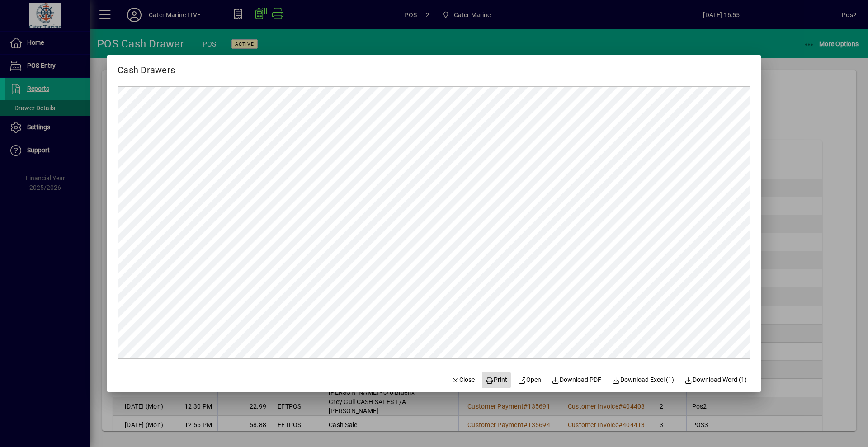  I want to click on span: Download Word (1), so click(716, 379).